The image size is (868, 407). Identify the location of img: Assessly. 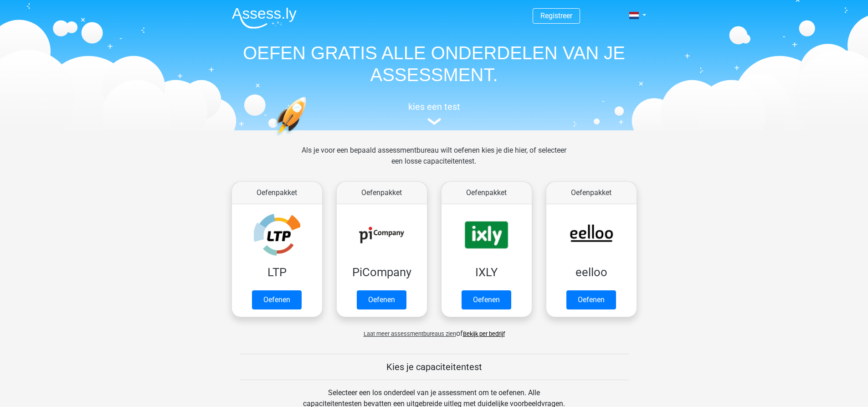
(264, 18).